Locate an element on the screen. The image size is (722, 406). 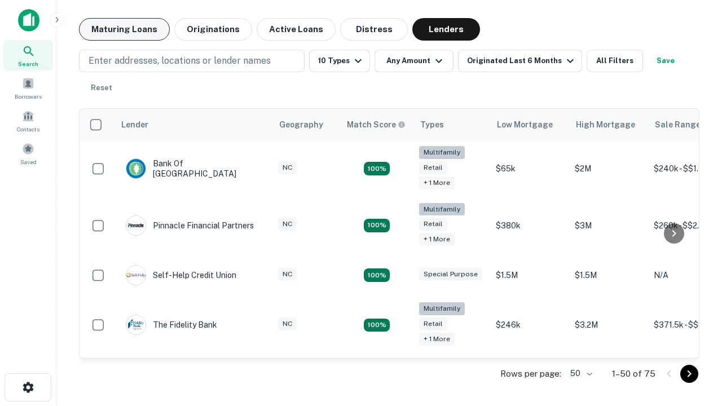
button: Maturing Loans is located at coordinates (124, 29).